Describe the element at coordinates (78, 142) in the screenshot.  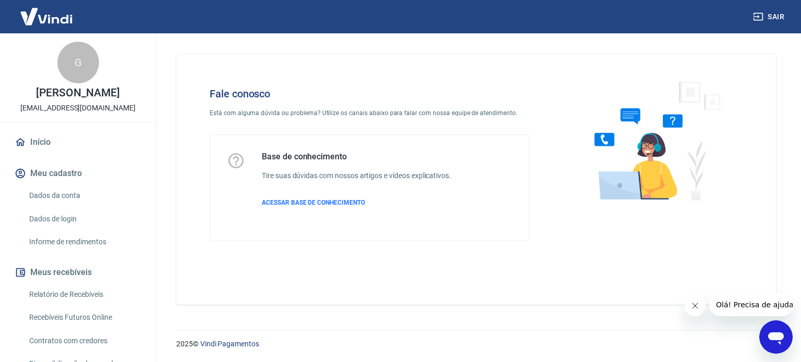
I see `a: Início` at that location.